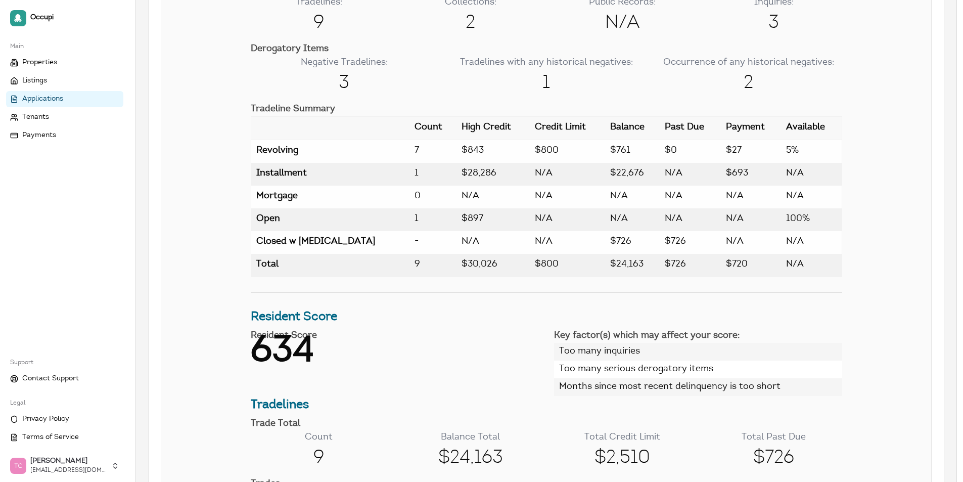 The width and height of the screenshot is (963, 482). Describe the element at coordinates (774, 437) in the screenshot. I see `p: Total Past Due` at that location.